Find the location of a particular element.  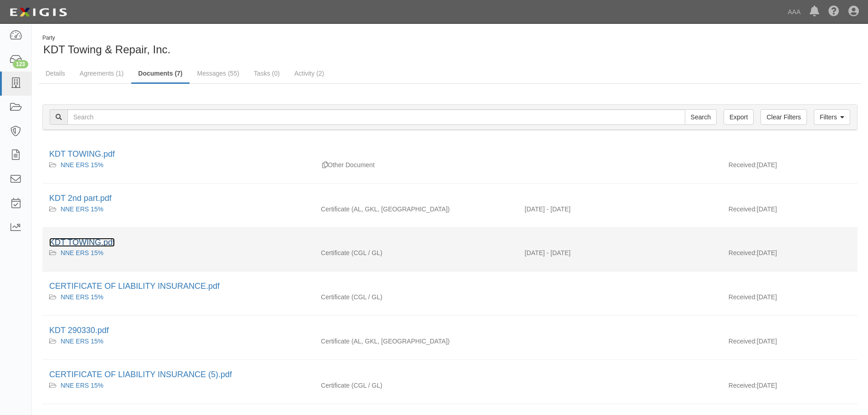

div: Duplicate is located at coordinates (325, 165).